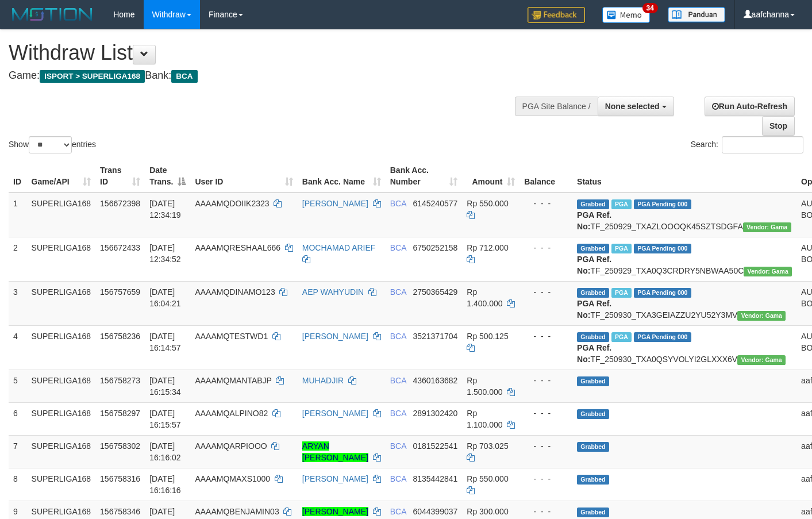 Image resolution: width=812 pixels, height=519 pixels. Describe the element at coordinates (435, 292) in the screenshot. I see `span: Copy 2750365429 to clipboard` at that location.